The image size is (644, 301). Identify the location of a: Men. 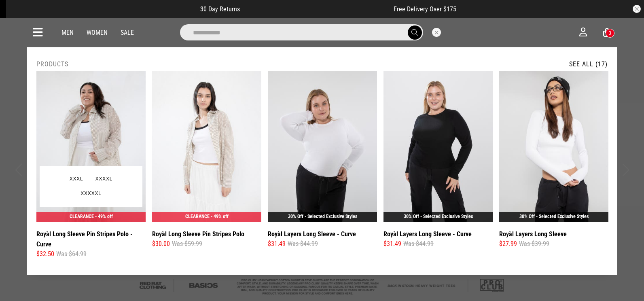
(67, 33).